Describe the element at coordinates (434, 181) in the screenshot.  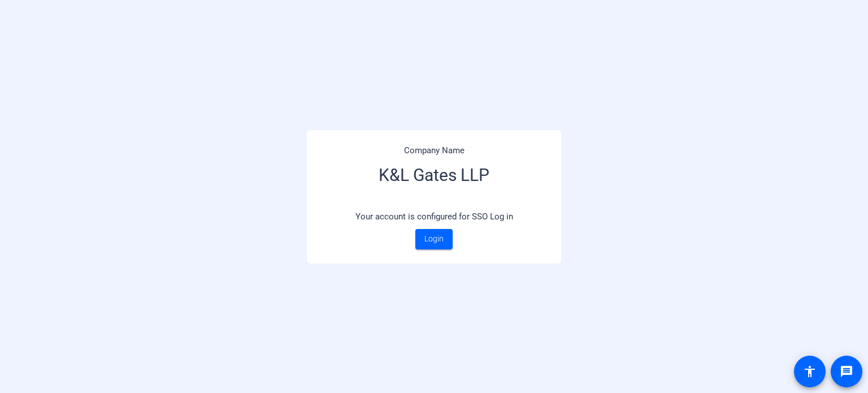
I see `h3: K&L Gates LLP` at that location.